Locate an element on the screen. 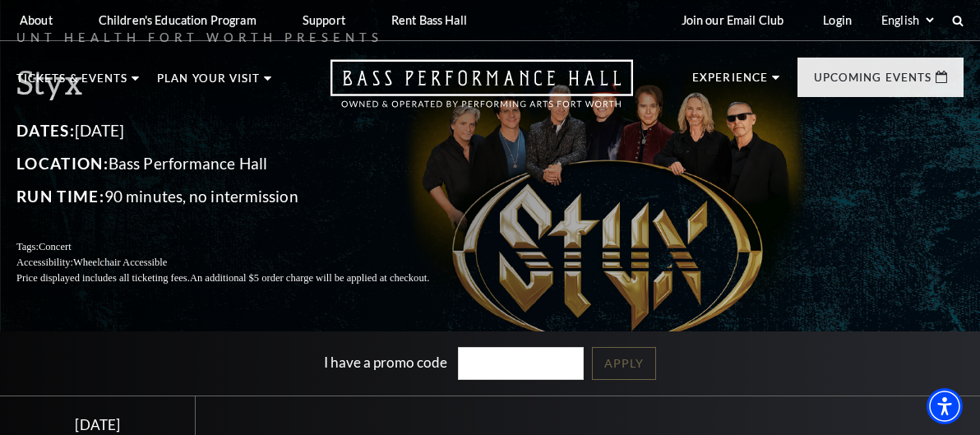 The image size is (980, 435). label: I have a promo code is located at coordinates (386, 361).